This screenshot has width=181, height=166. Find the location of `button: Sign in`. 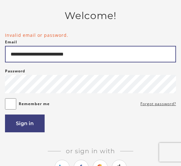

button: Sign in is located at coordinates (25, 123).